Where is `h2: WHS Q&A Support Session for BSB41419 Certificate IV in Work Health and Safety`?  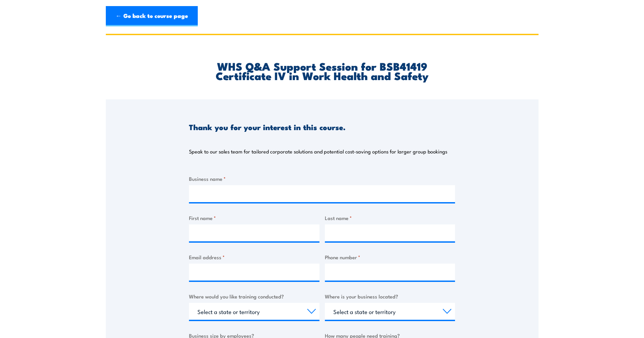
h2: WHS Q&A Support Session for BSB41419 Certificate IV in Work Health and Safety is located at coordinates (322, 71).